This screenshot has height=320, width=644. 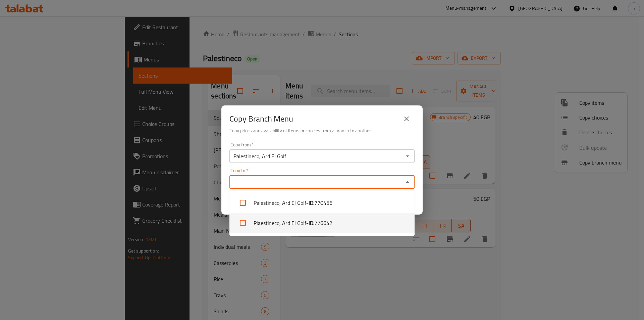 I want to click on h2: Copy Branch Menu, so click(x=261, y=119).